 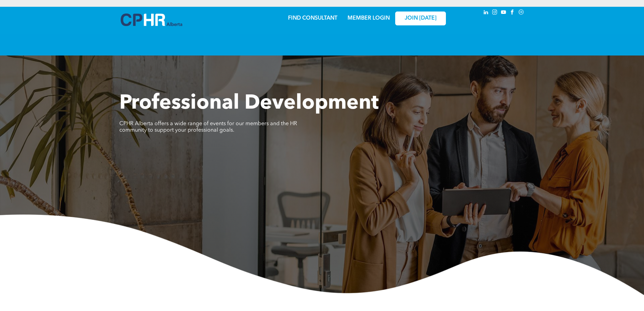 I want to click on span: CPHR Alberta offers a wide range of events for our members and the HR community to support your p..., so click(x=208, y=127).